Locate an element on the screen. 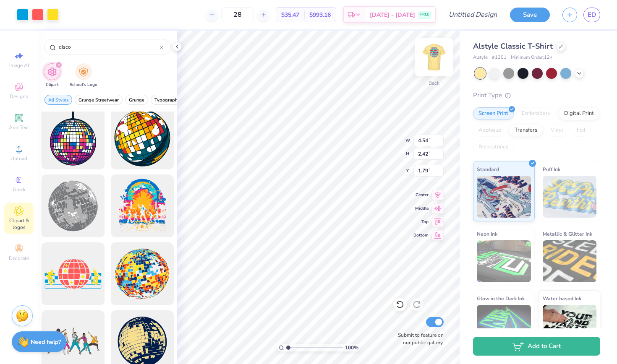  span: Middle is located at coordinates (421, 208).